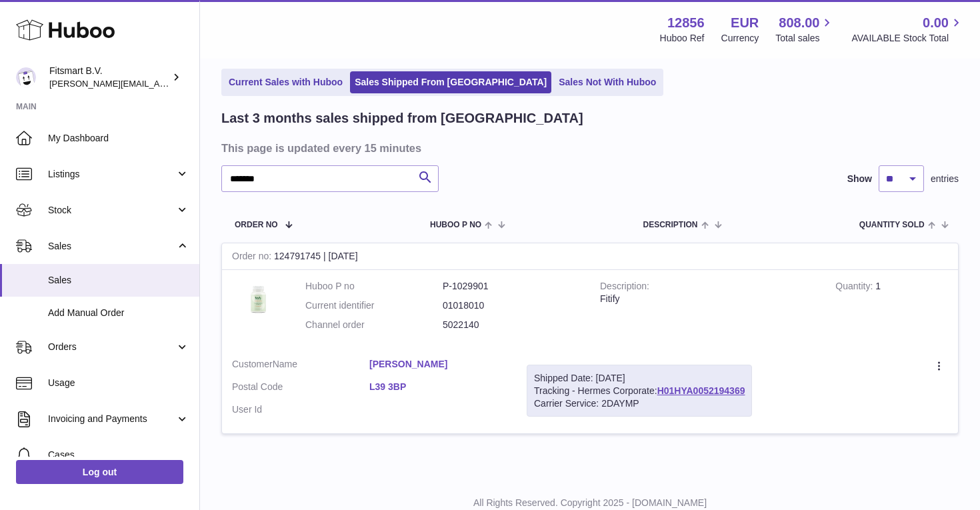 This screenshot has width=980, height=510. What do you see at coordinates (111, 347) in the screenshot?
I see `span: Orders` at bounding box center [111, 347].